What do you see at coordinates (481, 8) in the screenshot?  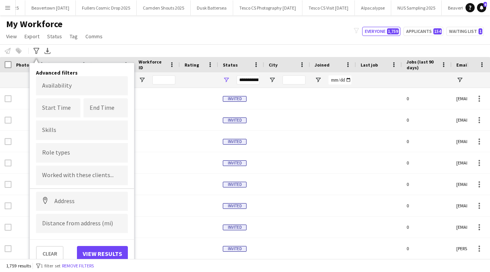 I see `a: 6` at bounding box center [481, 8].